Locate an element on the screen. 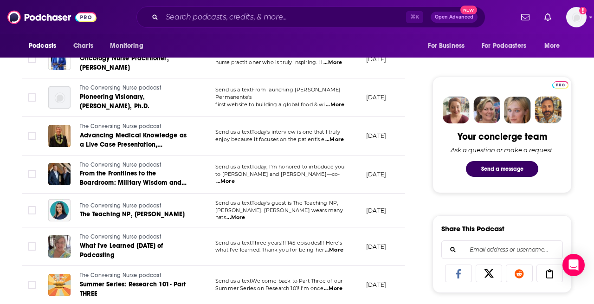 Image resolution: width=594 pixels, height=304 pixels. span: nurse practitioner who is truly inspiring. H is located at coordinates (269, 62).